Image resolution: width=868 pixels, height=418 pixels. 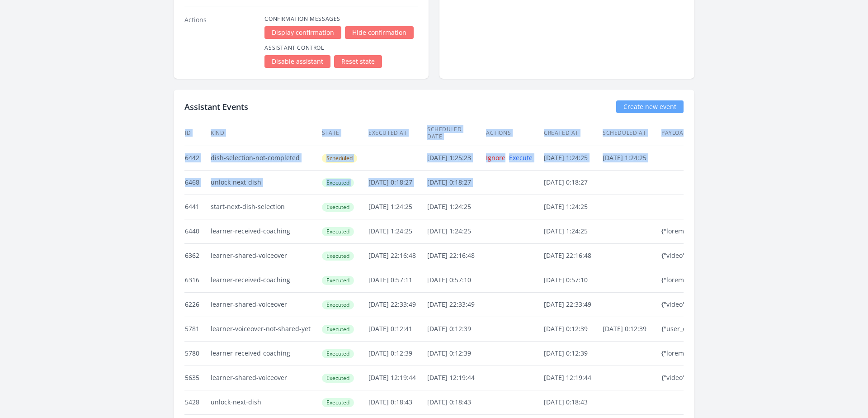 I want to click on td: 6362, so click(x=197, y=255).